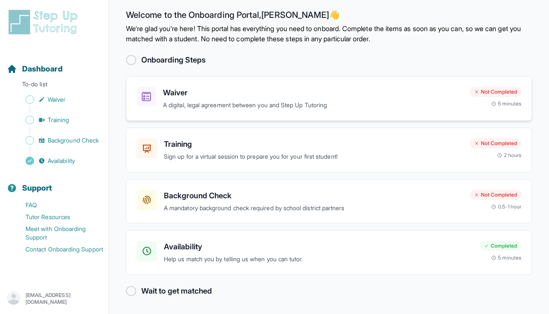 This screenshot has width=549, height=314. Describe the element at coordinates (57, 161) in the screenshot. I see `a: Availability` at that location.